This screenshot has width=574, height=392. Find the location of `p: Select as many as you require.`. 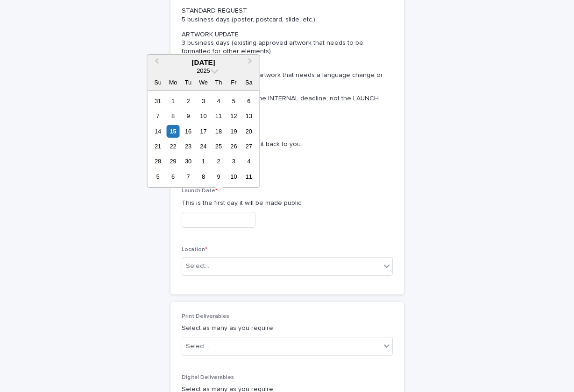

p: Select as many as you require. is located at coordinates (287, 328).